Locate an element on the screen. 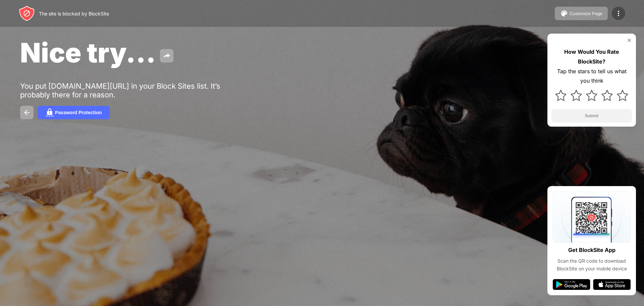 Image resolution: width=644 pixels, height=306 pixels. div: Scan the QR code to download BlockSite on your mobile device is located at coordinates (592, 264).